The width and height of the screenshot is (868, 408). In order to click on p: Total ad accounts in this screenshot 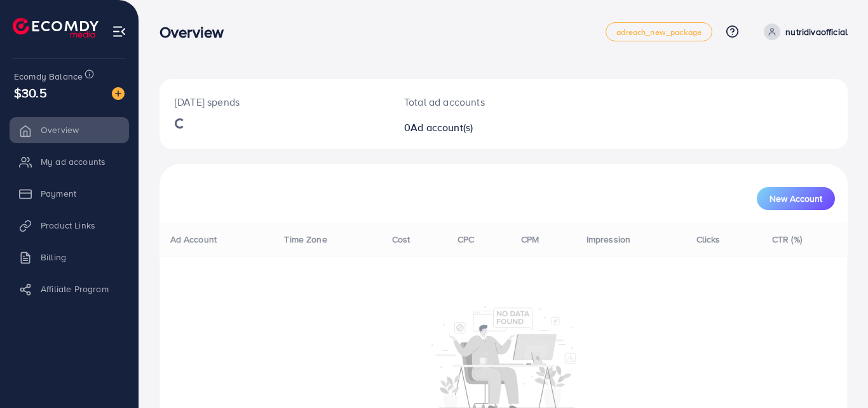, I will do `click(475, 102)`.